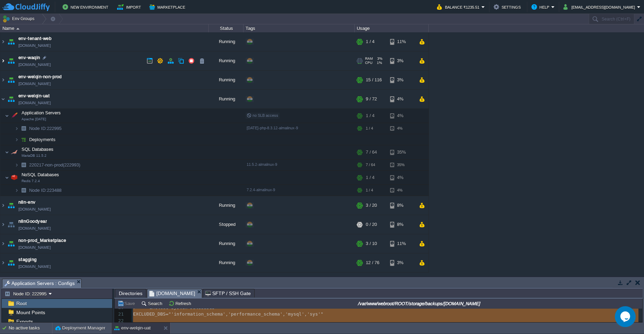 The width and height of the screenshot is (644, 334). Describe the element at coordinates (27, 260) in the screenshot. I see `a: stagging` at that location.